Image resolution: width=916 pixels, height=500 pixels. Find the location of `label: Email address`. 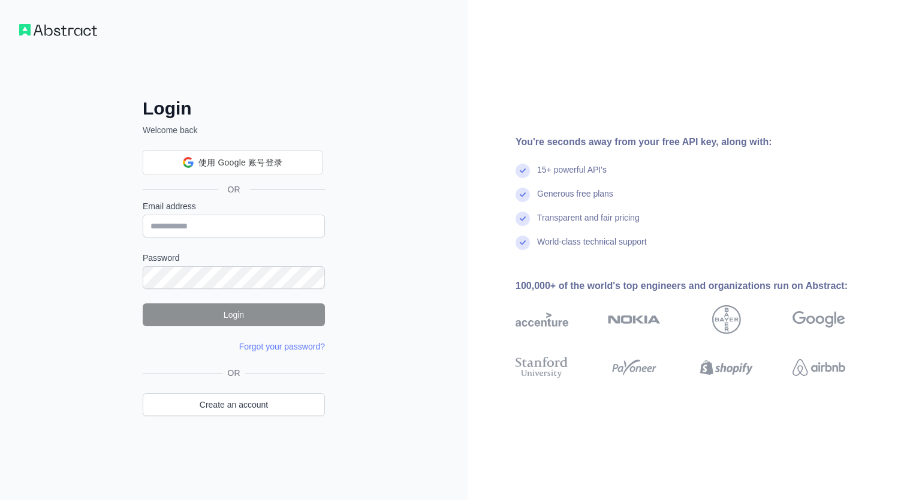

label: Email address is located at coordinates (234, 206).